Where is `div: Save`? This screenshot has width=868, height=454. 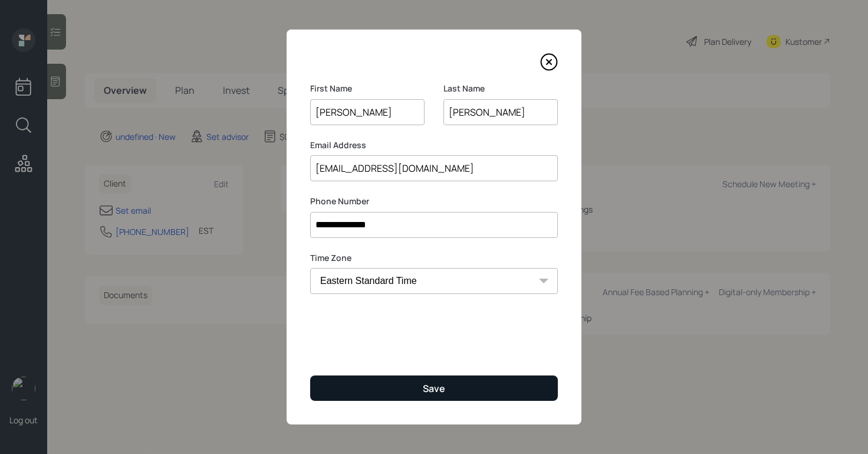
div: Save is located at coordinates (434, 388).